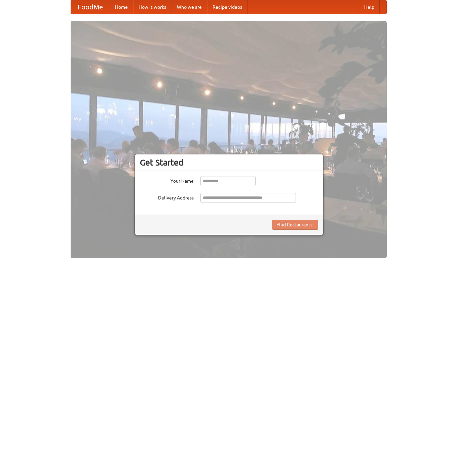 The height and width of the screenshot is (476, 457). I want to click on a: Help, so click(369, 7).